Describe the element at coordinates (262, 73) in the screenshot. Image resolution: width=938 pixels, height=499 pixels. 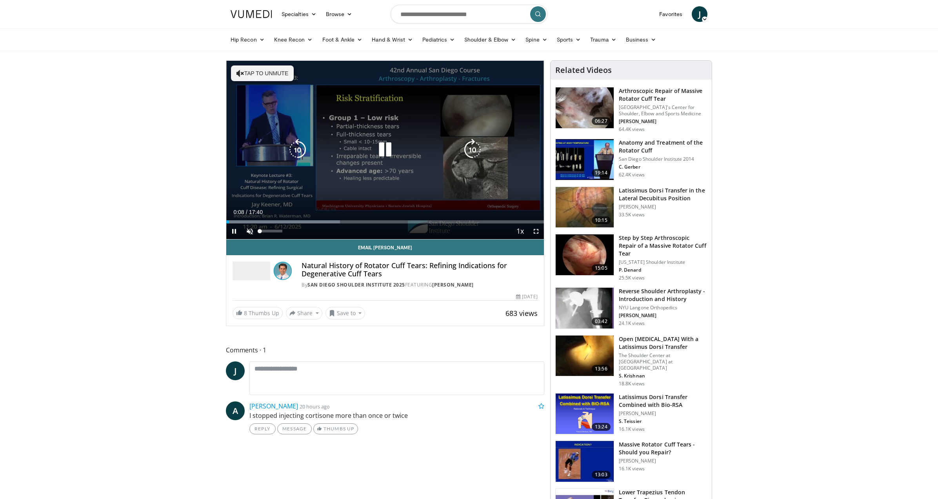
I see `button: Tap to unmute` at that location.